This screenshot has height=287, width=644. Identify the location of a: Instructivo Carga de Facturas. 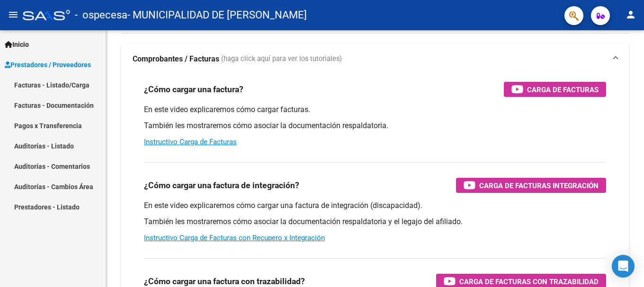
(191, 142).